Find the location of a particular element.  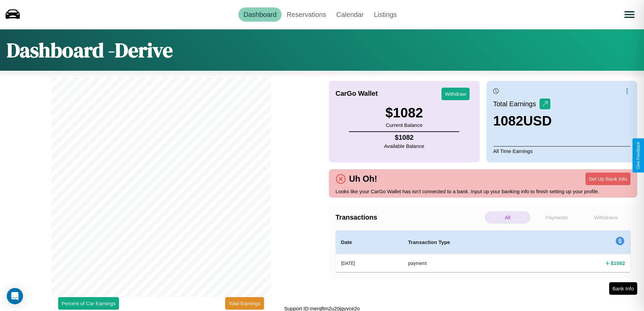

button: Total Earnings is located at coordinates (244, 303).